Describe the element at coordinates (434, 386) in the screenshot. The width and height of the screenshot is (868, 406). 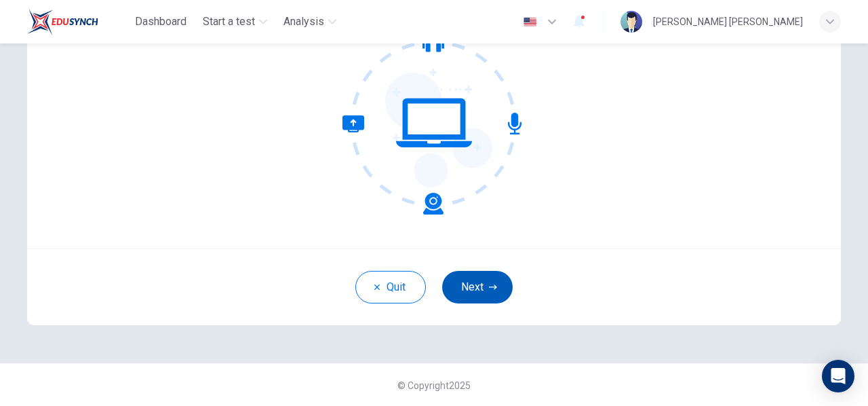
I see `span: © Copyright 2025` at that location.